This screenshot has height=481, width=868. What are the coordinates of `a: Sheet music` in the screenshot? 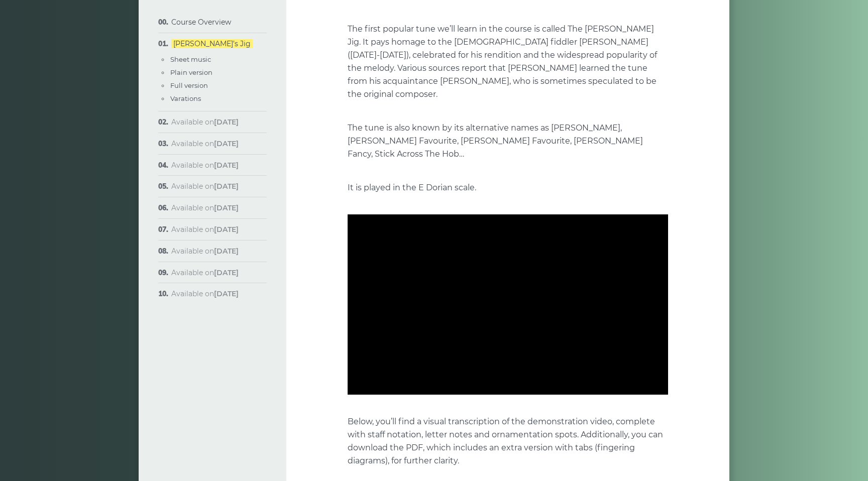 It's located at (190, 60).